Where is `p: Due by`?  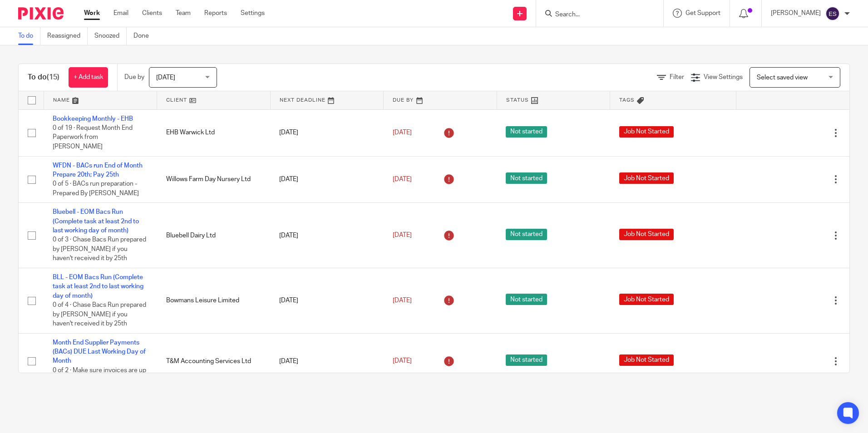 p: Due by is located at coordinates (134, 77).